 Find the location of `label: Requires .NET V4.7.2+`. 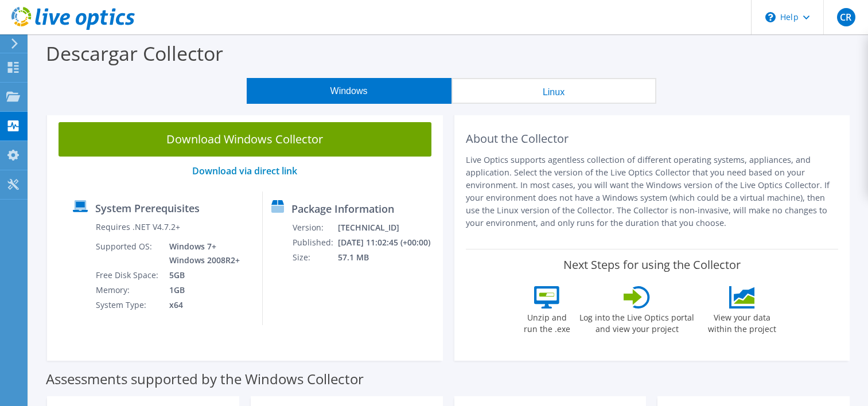

label: Requires .NET V4.7.2+ is located at coordinates (138, 227).